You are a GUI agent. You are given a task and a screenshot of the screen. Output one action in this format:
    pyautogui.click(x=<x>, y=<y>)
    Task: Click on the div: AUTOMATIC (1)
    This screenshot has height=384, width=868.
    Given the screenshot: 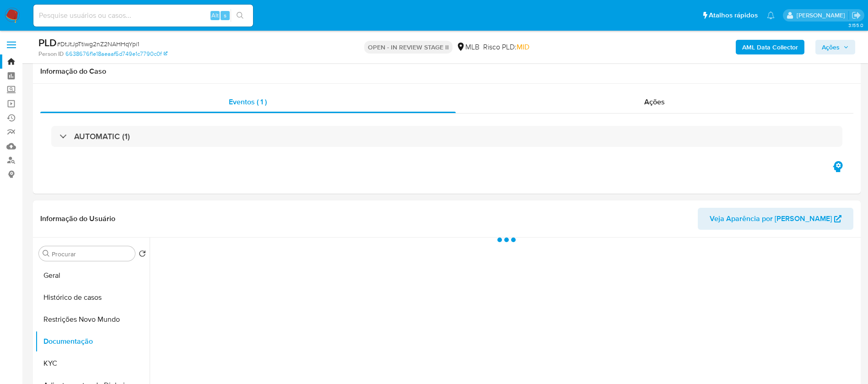 What is the action you would take?
    pyautogui.click(x=447, y=136)
    